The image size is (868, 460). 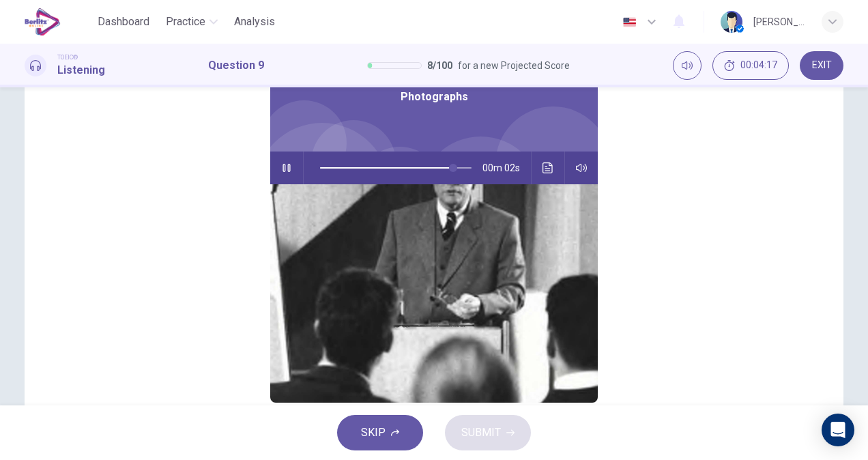 I want to click on a: Dashboard, so click(x=124, y=22).